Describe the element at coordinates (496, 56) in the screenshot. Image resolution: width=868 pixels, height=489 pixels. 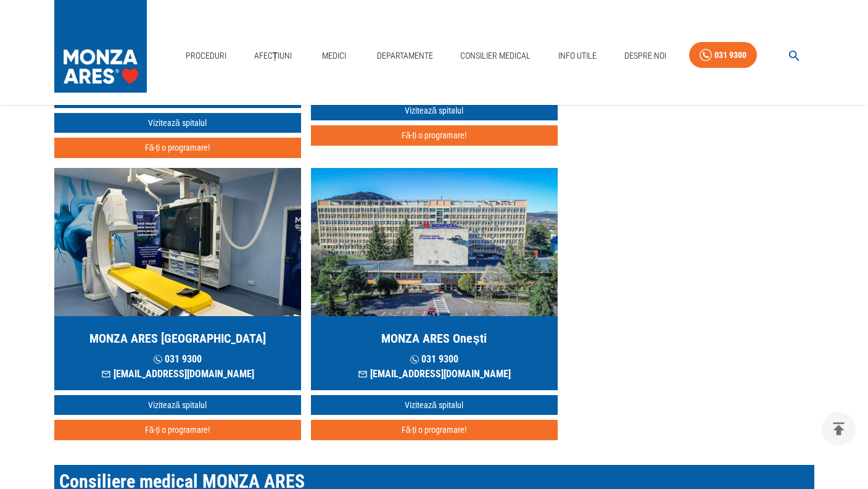
I see `a: Consilier Medical` at that location.